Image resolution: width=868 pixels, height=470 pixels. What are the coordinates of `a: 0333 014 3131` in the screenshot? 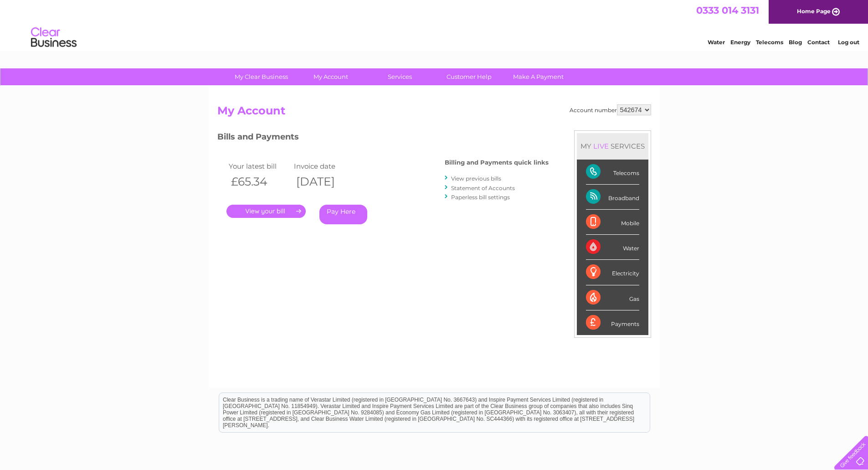 It's located at (728, 10).